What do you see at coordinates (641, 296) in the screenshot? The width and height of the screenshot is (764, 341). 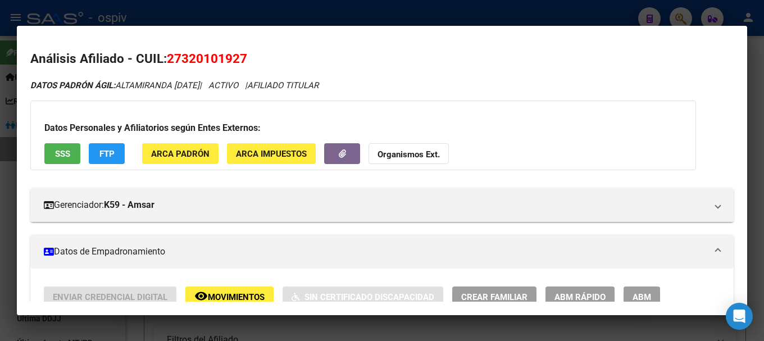 I see `button: ABM` at bounding box center [641, 296].